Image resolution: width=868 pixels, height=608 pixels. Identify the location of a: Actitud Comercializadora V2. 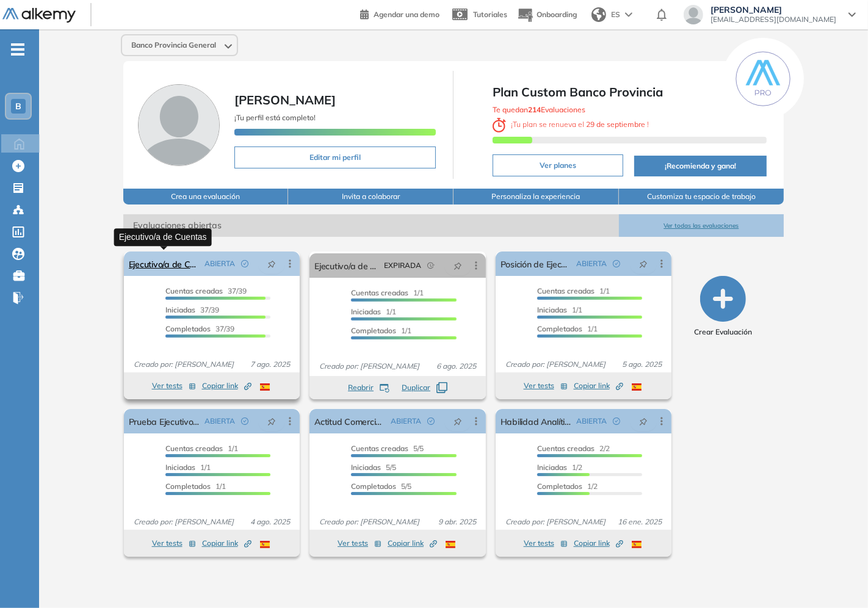
(350, 421).